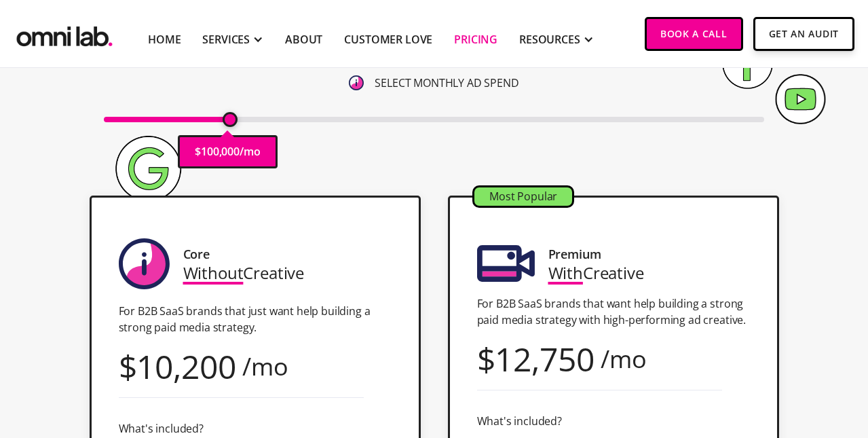  I want to click on div: Chat Widget, so click(834, 405).